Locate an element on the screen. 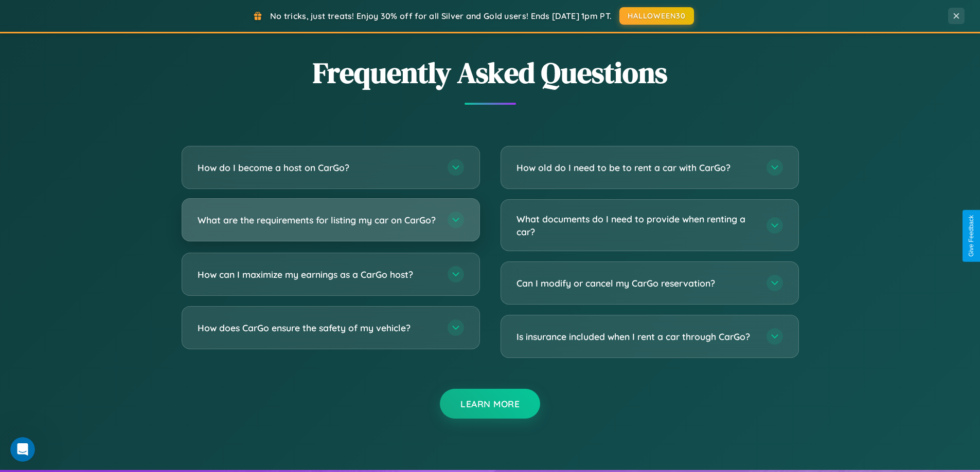 Image resolution: width=980 pixels, height=472 pixels. button: HALLOWEEN30 is located at coordinates (657, 16).